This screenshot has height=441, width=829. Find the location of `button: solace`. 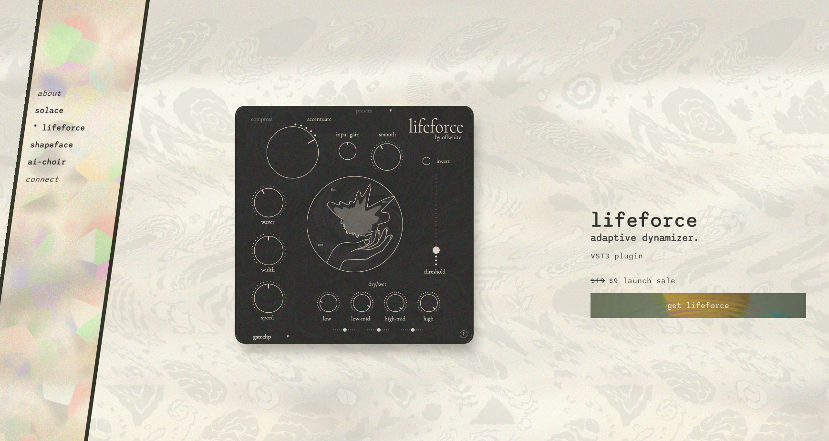

button: solace is located at coordinates (49, 111).